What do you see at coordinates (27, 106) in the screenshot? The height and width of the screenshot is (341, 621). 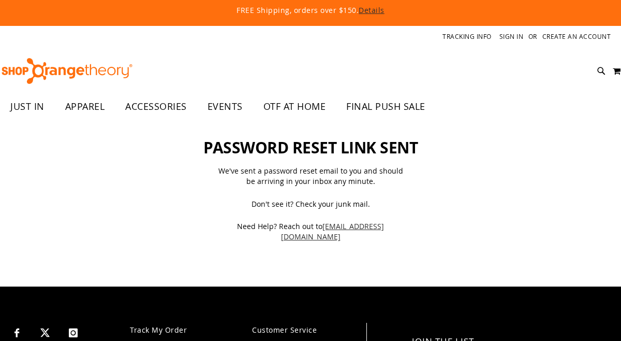 I see `span: JUST IN` at bounding box center [27, 106].